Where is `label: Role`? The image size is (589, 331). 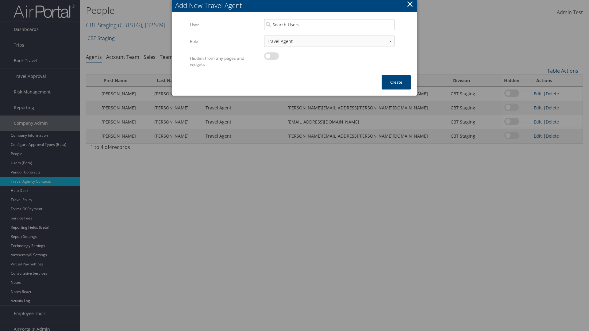 label: Role is located at coordinates (224, 41).